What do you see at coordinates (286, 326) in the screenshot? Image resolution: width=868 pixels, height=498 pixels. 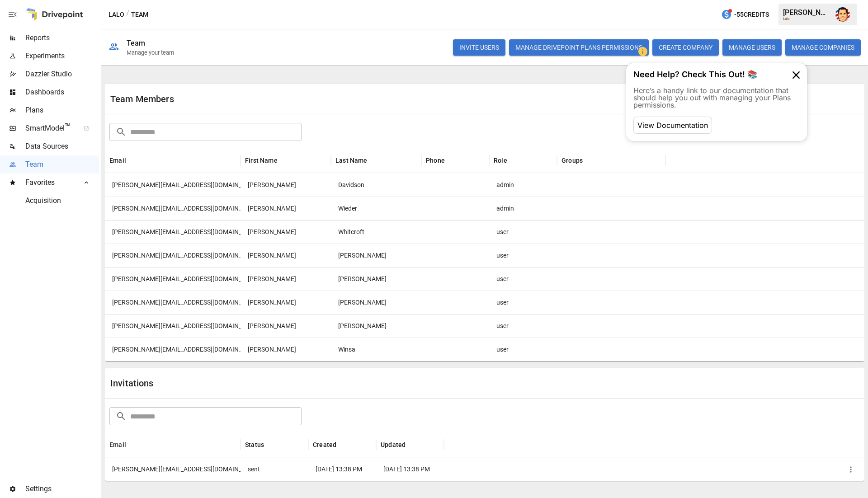 I see `div: Marie` at bounding box center [286, 326].